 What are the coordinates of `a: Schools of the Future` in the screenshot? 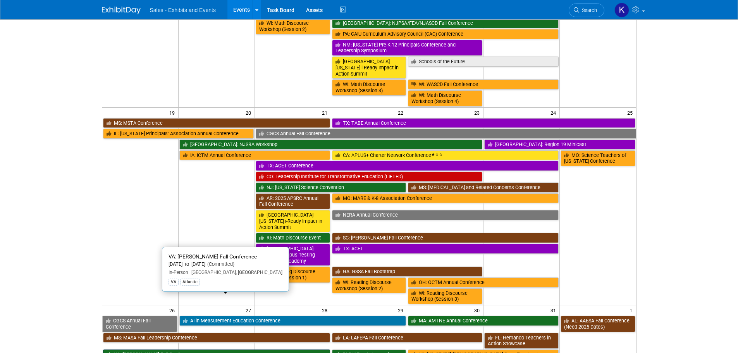 It's located at (483, 62).